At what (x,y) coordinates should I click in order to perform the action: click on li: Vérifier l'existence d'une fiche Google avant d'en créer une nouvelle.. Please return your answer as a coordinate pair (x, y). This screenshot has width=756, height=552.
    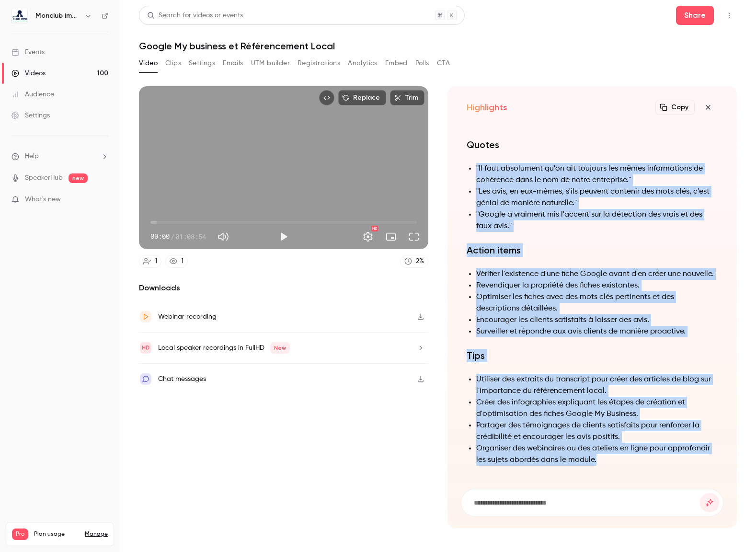
    Looking at the image, I should click on (597, 274).